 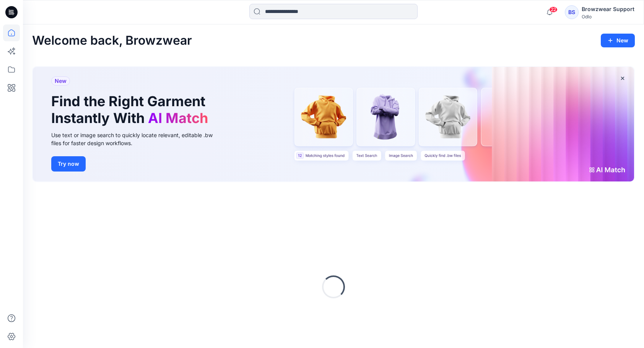 What do you see at coordinates (553, 10) in the screenshot?
I see `span: 22` at bounding box center [553, 10].